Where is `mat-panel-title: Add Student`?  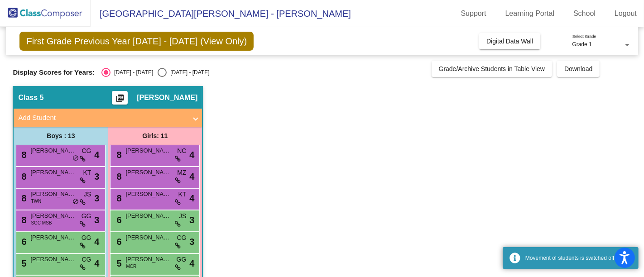 mat-panel-title: Add Student is located at coordinates (102, 117).